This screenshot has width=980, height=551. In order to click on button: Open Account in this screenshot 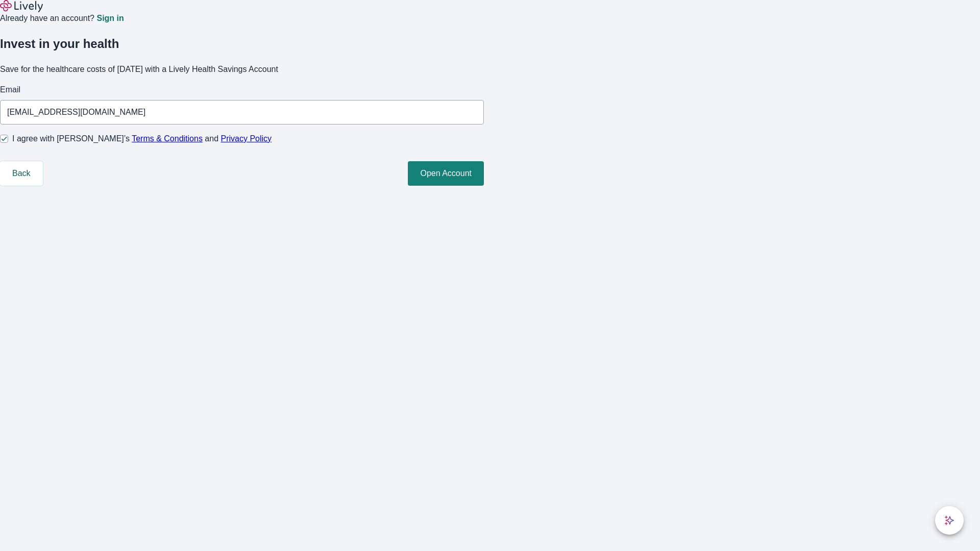, I will do `click(445, 174)`.